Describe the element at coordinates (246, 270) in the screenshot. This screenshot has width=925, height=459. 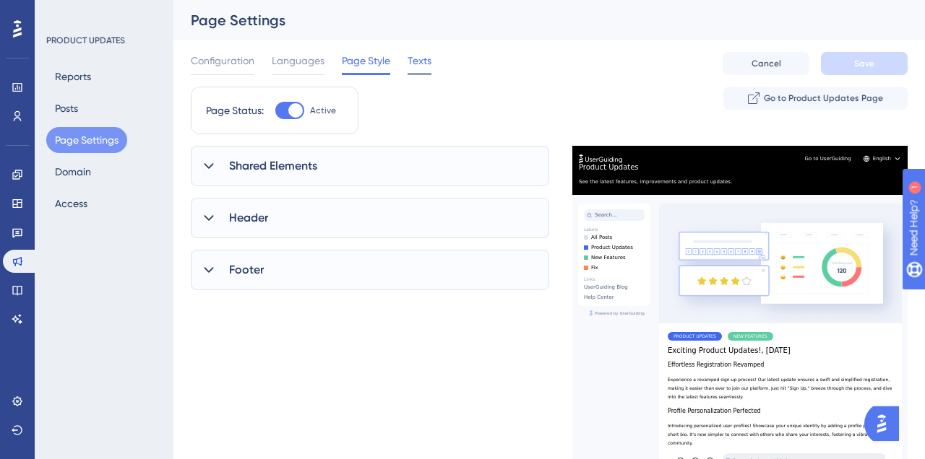
I see `span: Footer` at that location.